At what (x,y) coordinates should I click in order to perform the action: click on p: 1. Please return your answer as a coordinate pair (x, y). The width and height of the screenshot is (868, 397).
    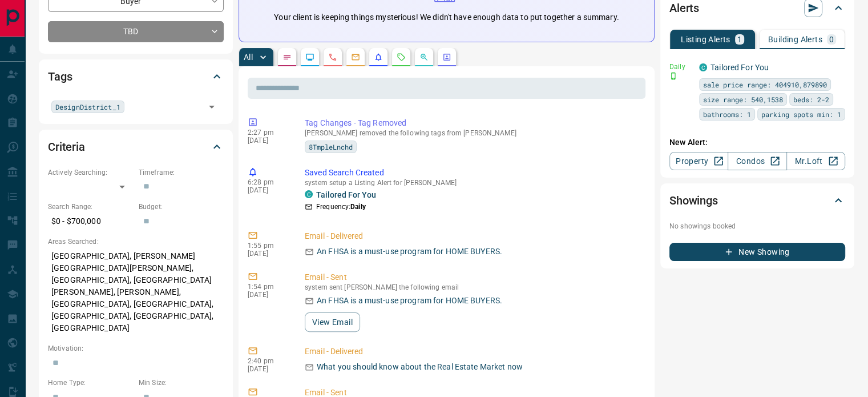
    Looking at the image, I should click on (739, 39).